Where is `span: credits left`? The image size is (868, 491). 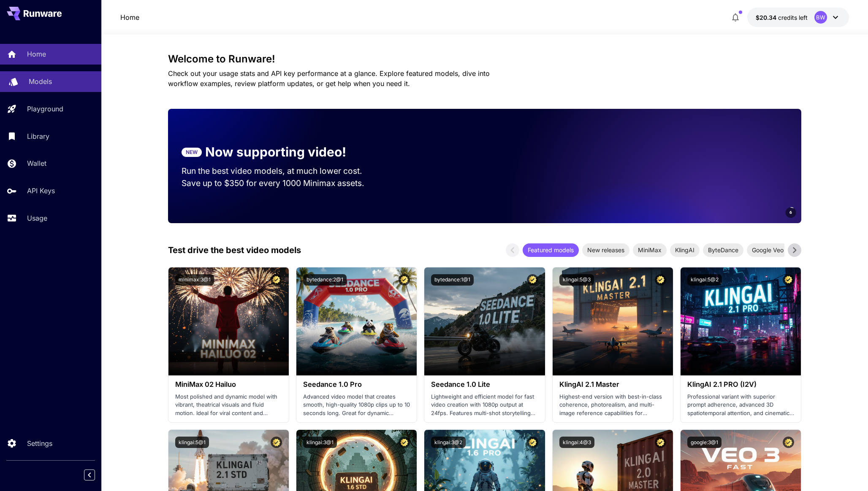
span: credits left is located at coordinates (793, 18).